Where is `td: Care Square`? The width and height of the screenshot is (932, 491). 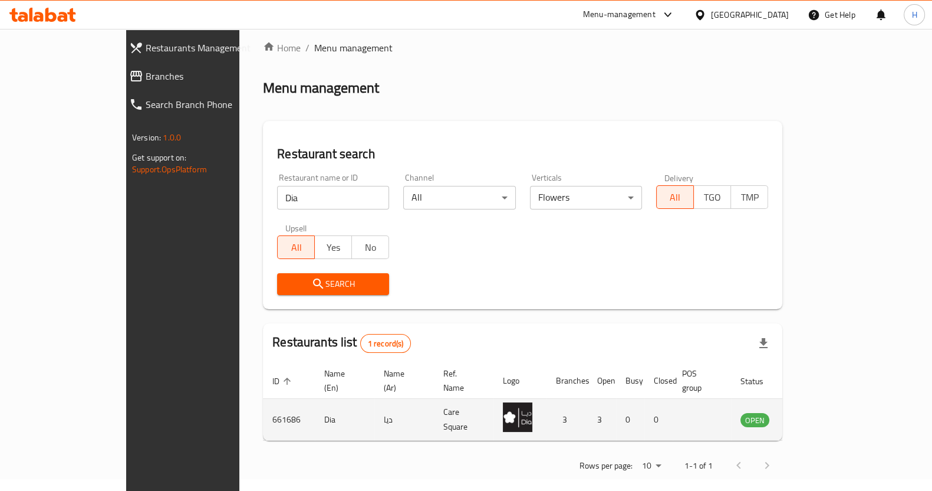
td: Care Square is located at coordinates (463, 419).